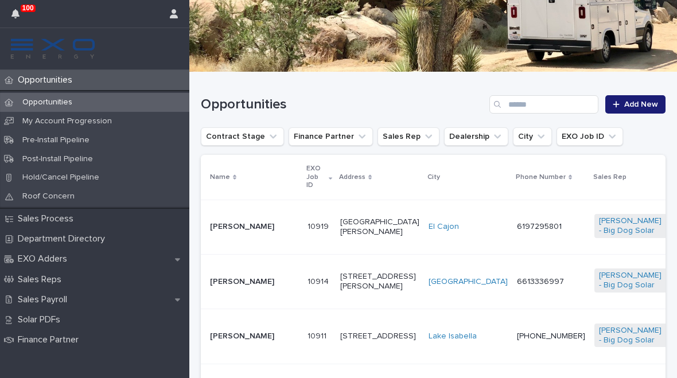 The image size is (677, 378). What do you see at coordinates (319, 281) in the screenshot?
I see `p: 10914` at bounding box center [319, 281].